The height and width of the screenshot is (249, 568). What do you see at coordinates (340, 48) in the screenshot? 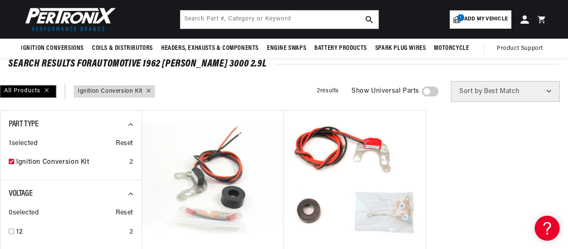
I see `summary: Battery Products` at bounding box center [340, 48].